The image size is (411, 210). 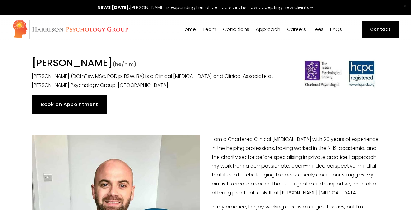 What do you see at coordinates (236, 30) in the screenshot?
I see `span: Conditions` at bounding box center [236, 30].